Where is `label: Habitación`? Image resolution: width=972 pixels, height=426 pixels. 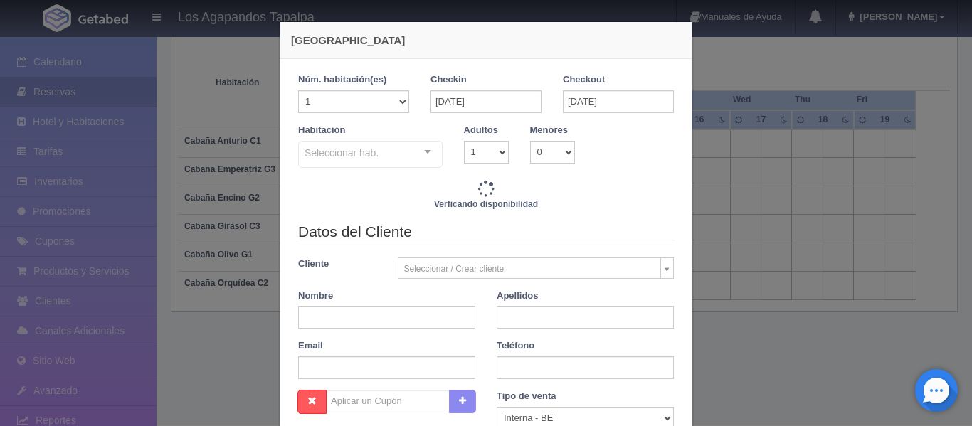
label: Habitación is located at coordinates (322, 130).